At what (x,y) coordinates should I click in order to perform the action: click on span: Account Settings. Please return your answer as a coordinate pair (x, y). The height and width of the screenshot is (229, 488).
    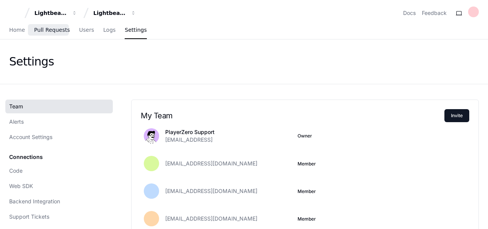
    Looking at the image, I should click on (31, 137).